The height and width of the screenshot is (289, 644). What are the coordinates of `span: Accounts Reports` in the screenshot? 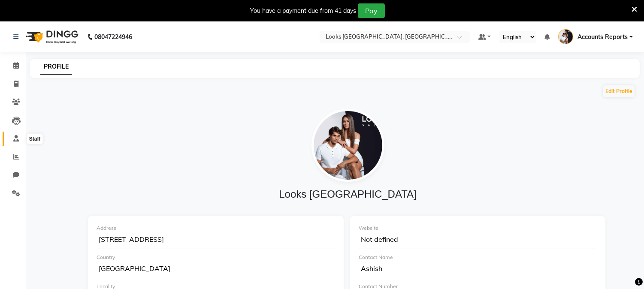 It's located at (602, 37).